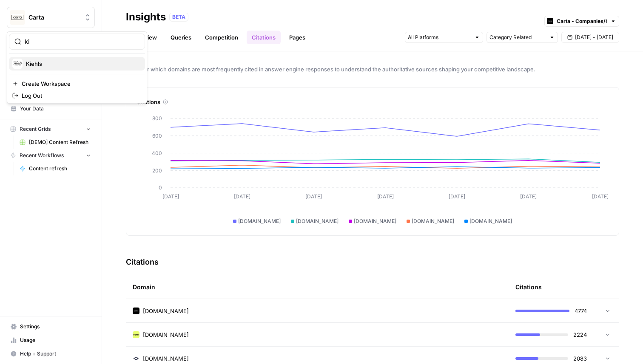 The image size is (643, 364). Describe the element at coordinates (157, 135) in the screenshot. I see `tspan: 600` at that location.